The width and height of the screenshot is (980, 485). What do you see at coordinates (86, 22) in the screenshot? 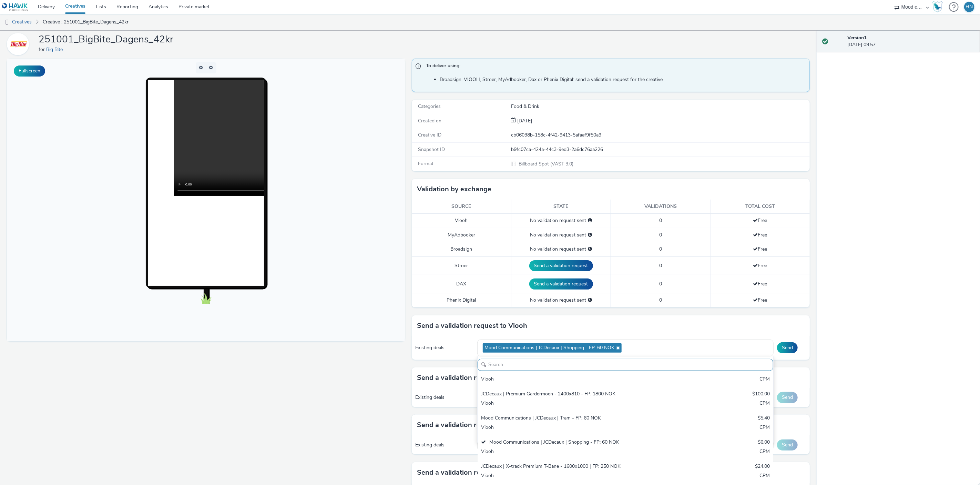
I see `a: Creative : 251001_BigBite_Dagens_42kr` at bounding box center [86, 22].